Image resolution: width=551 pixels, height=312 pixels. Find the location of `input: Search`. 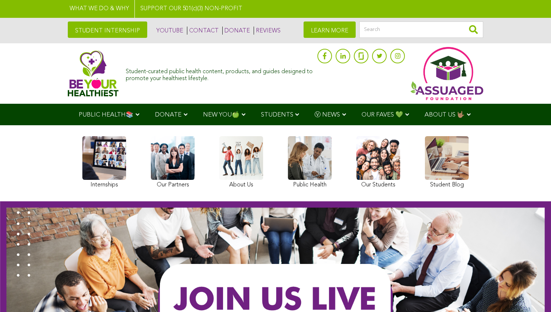

input: Search is located at coordinates (421, 30).